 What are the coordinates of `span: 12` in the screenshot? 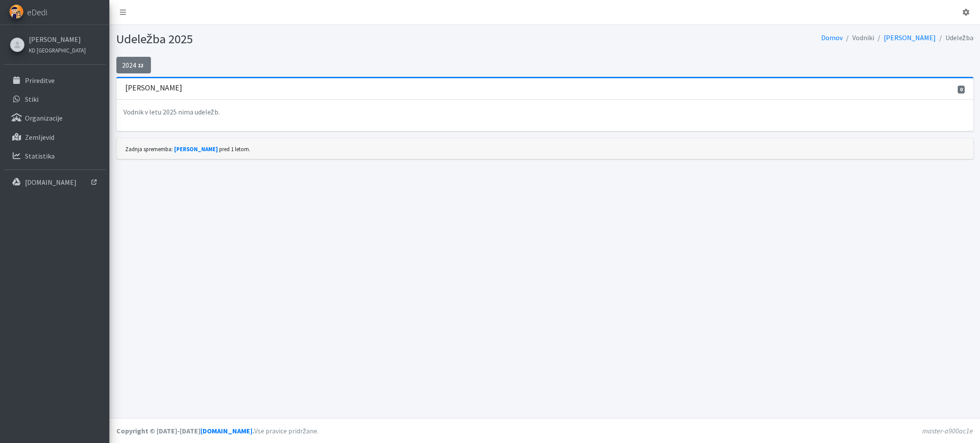 It's located at (141, 66).